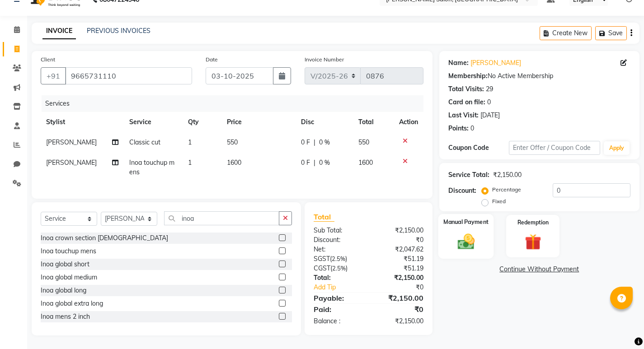 The image size is (644, 349). What do you see at coordinates (212, 59) in the screenshot?
I see `label: Date` at bounding box center [212, 59].